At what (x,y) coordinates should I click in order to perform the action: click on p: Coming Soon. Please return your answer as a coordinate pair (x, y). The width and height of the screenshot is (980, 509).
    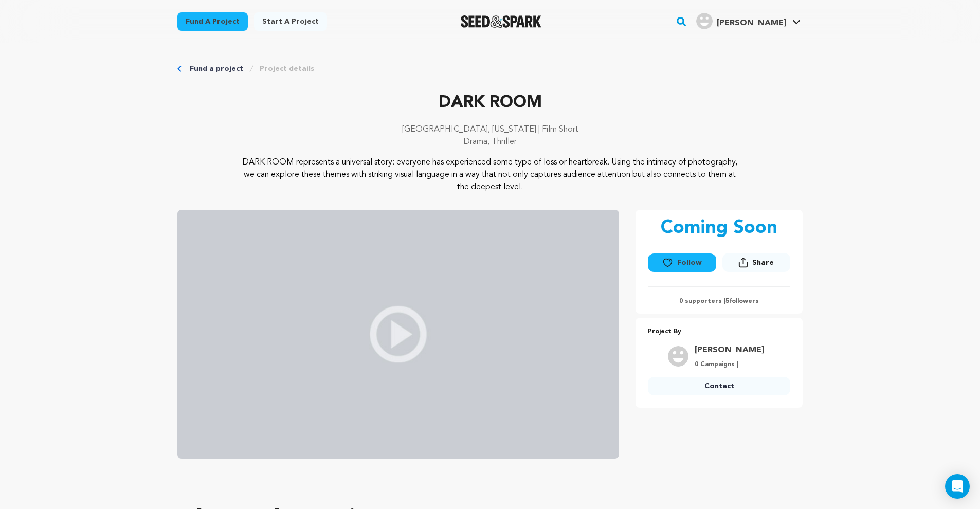
    Looking at the image, I should click on (719, 229).